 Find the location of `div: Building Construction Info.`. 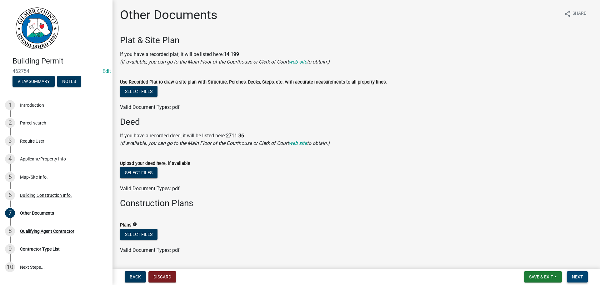

div: Building Construction Info. is located at coordinates (46, 195).